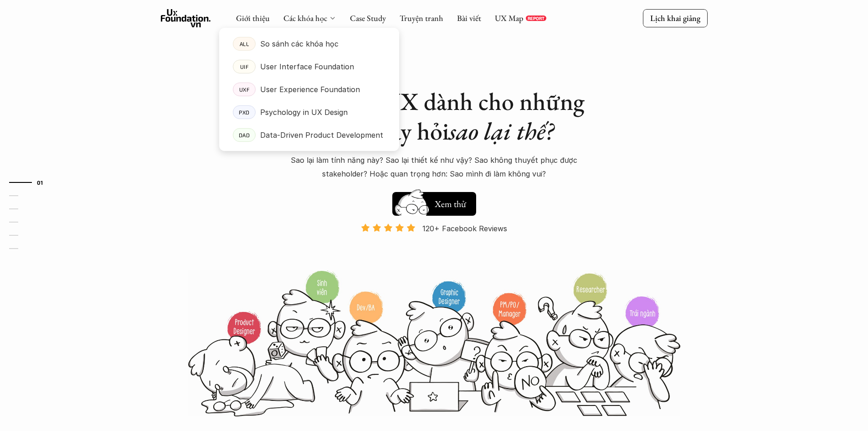 This screenshot has width=868, height=431. What do you see at coordinates (244, 67) in the screenshot?
I see `p: UIF` at bounding box center [244, 67].